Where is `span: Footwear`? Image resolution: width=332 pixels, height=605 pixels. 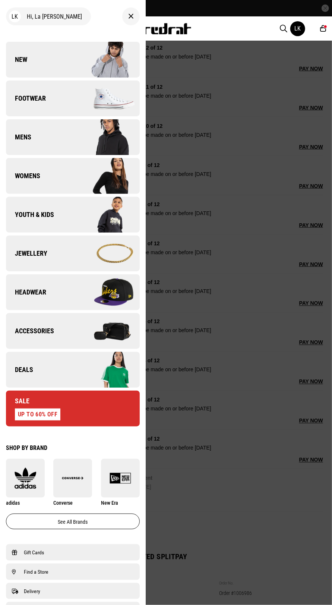
span: Footwear is located at coordinates (26, 98).